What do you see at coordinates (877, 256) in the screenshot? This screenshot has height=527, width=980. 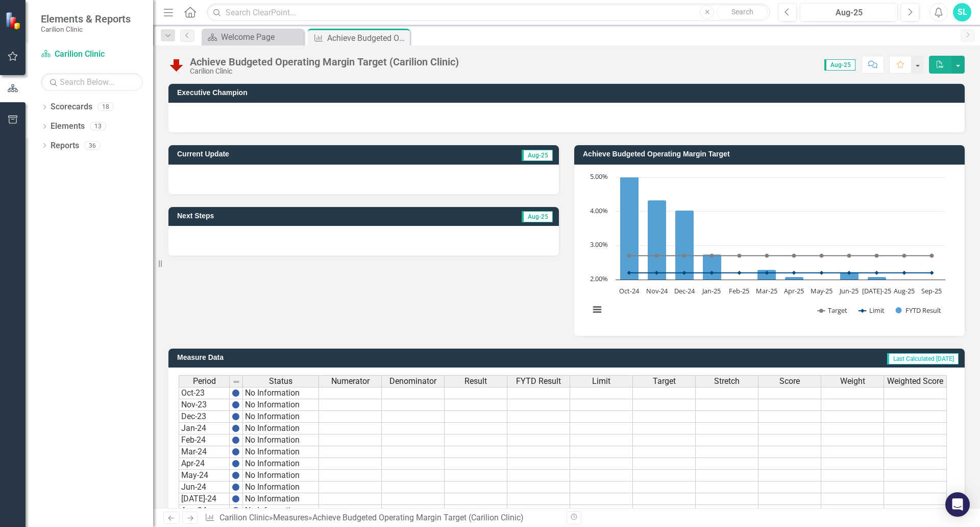 I see `path: Jul-25, 2.7. Target.` at bounding box center [877, 256].